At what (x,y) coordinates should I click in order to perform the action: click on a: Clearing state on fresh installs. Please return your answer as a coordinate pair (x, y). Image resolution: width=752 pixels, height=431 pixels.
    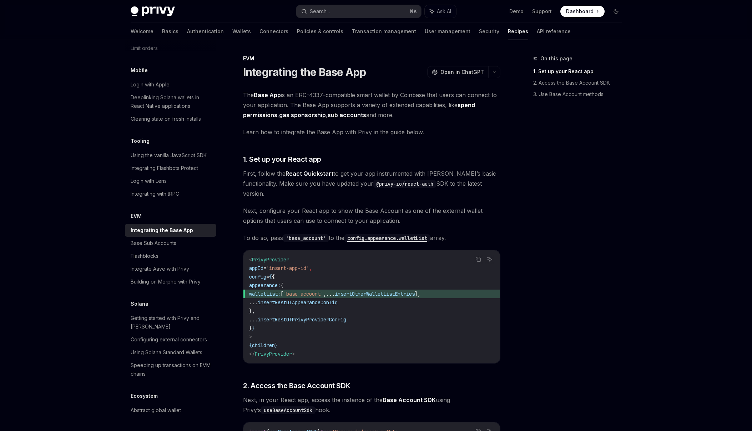
    Looking at the image, I should click on (171, 119).